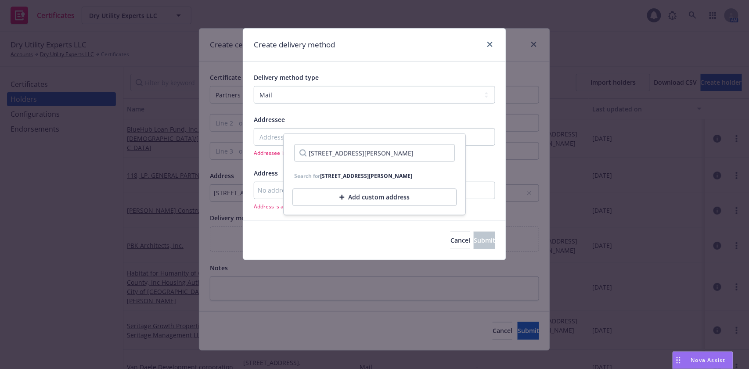 The height and width of the screenshot is (369, 749). I want to click on input: Addressee, so click(374, 137).